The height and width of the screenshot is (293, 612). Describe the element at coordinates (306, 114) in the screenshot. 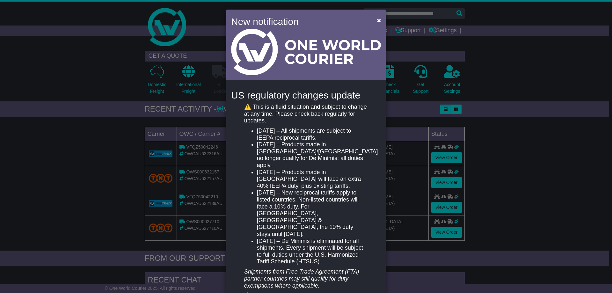

I see `p: ⚠️ This is a fluid situation and subject to change at any time. Please check back regularly for u...` at that location.